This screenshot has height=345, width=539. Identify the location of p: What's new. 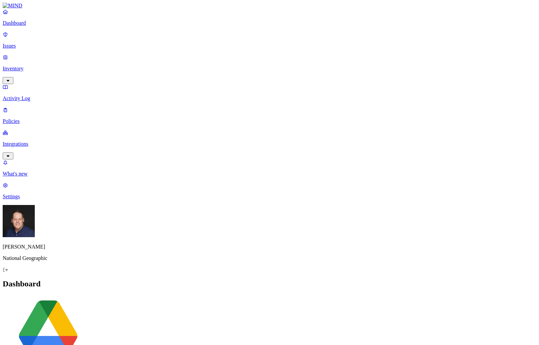
(270, 174).